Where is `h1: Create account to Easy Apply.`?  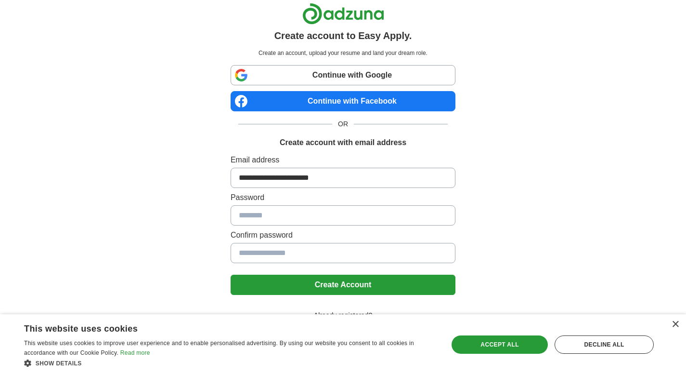 h1: Create account to Easy Apply. is located at coordinates (343, 36).